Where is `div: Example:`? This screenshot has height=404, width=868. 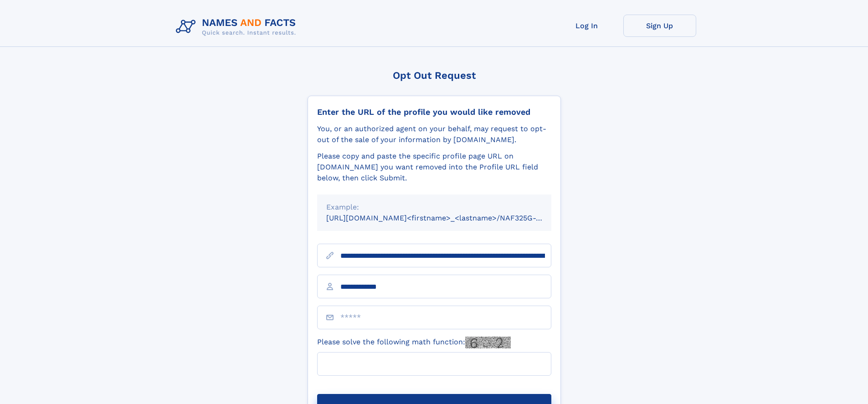
div: Example: is located at coordinates (435, 207).